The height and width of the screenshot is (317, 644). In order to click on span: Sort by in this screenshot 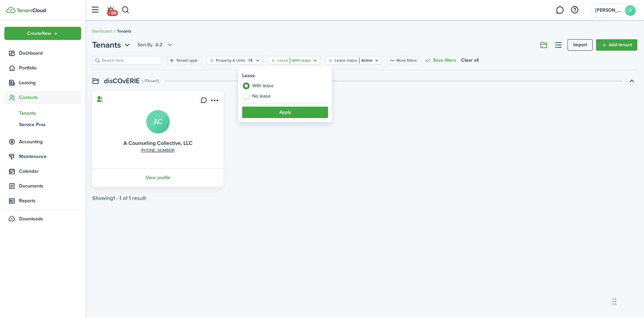, I will do `click(146, 45)`.